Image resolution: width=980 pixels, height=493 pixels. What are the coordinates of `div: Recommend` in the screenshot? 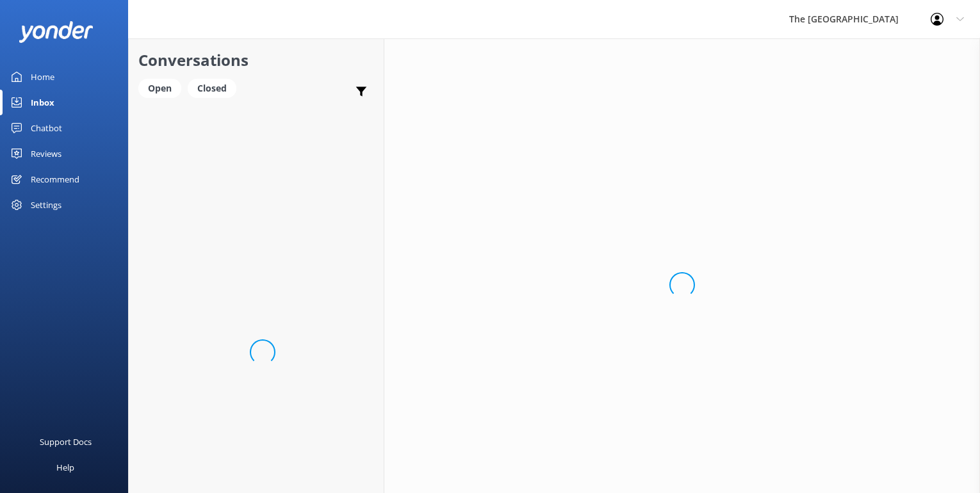 It's located at (55, 179).